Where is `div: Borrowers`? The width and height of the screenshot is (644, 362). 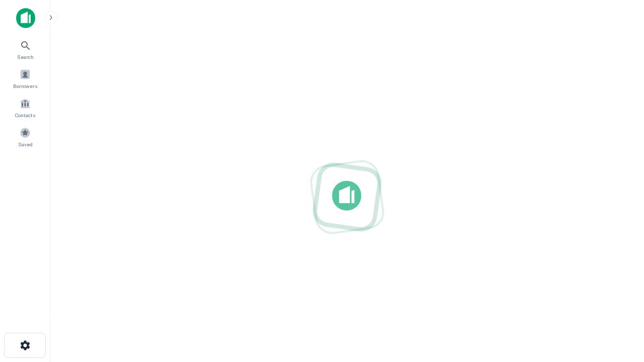
div: Borrowers is located at coordinates (25, 78).